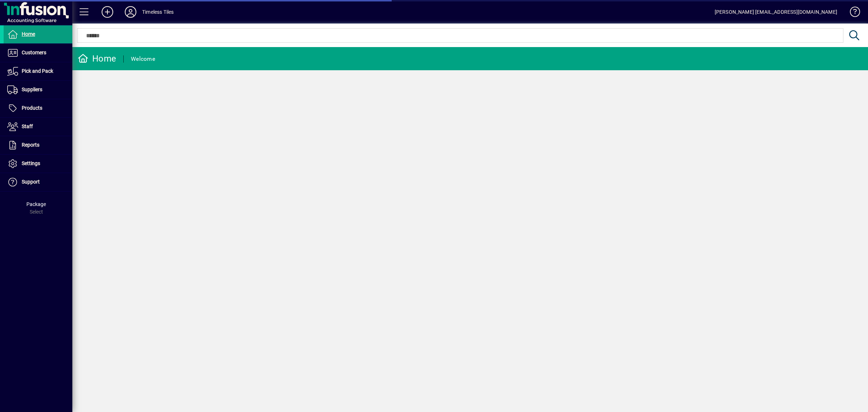 Image resolution: width=868 pixels, height=412 pixels. Describe the element at coordinates (107, 12) in the screenshot. I see `button: Add` at that location.